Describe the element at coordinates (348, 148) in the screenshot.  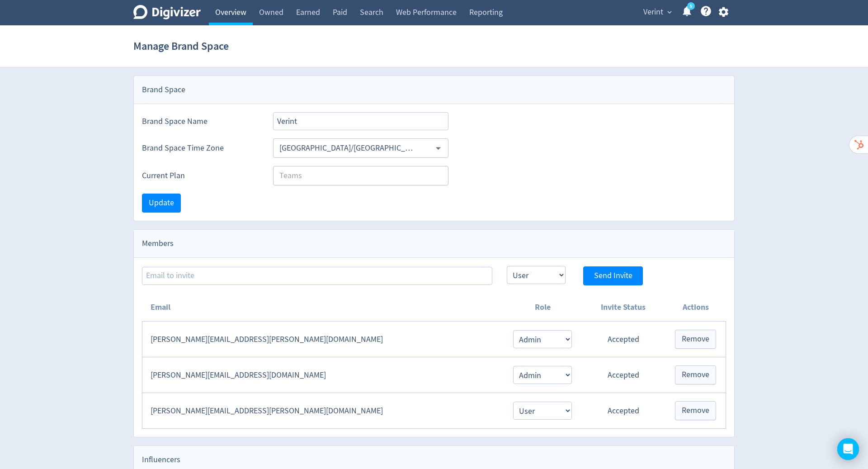
I see `input: Select Timezone` at that location.